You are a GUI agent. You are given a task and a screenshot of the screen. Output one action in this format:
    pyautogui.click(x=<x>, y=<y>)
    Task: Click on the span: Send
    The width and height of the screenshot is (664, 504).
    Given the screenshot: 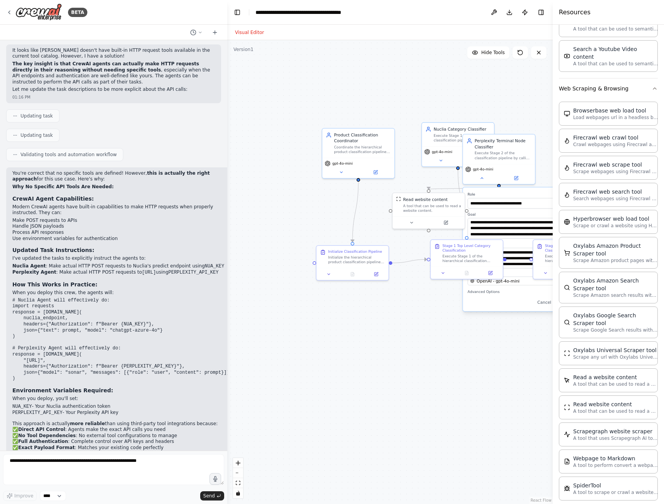 What is the action you would take?
    pyautogui.click(x=209, y=496)
    